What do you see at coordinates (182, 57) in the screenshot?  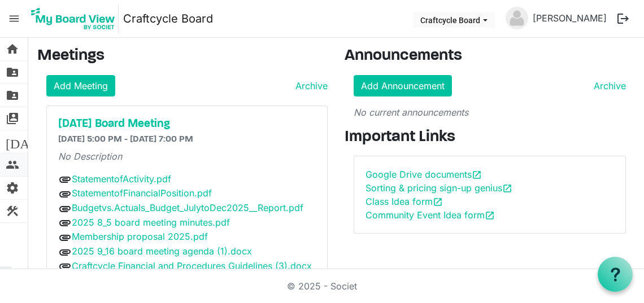 I see `h3: Meetings` at bounding box center [182, 57].